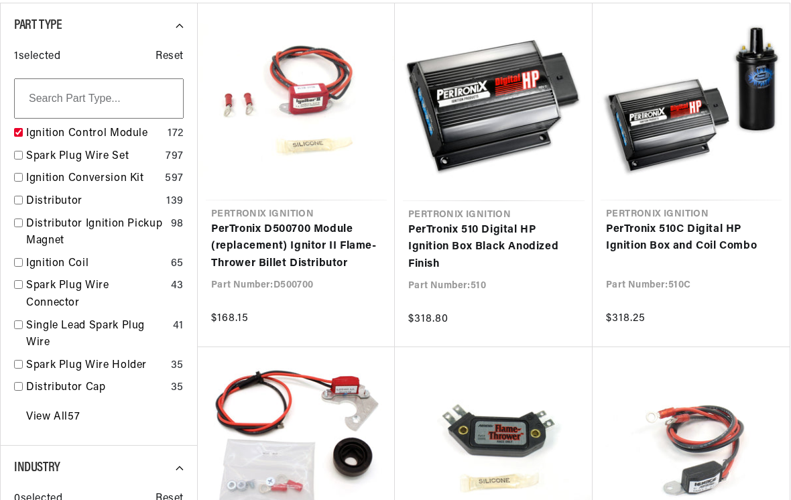 The height and width of the screenshot is (500, 791). What do you see at coordinates (37, 468) in the screenshot?
I see `span: Industry` at bounding box center [37, 468].